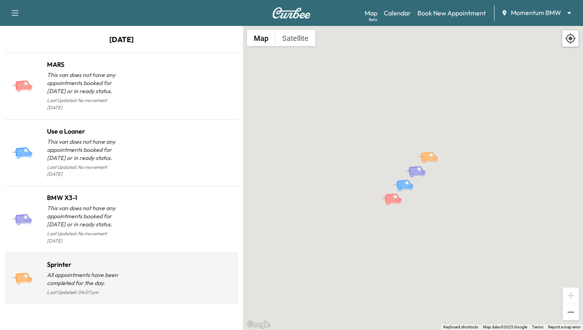 The height and width of the screenshot is (330, 583). I want to click on gmp-advanced-marker: BMW X3-1, so click(419, 164).